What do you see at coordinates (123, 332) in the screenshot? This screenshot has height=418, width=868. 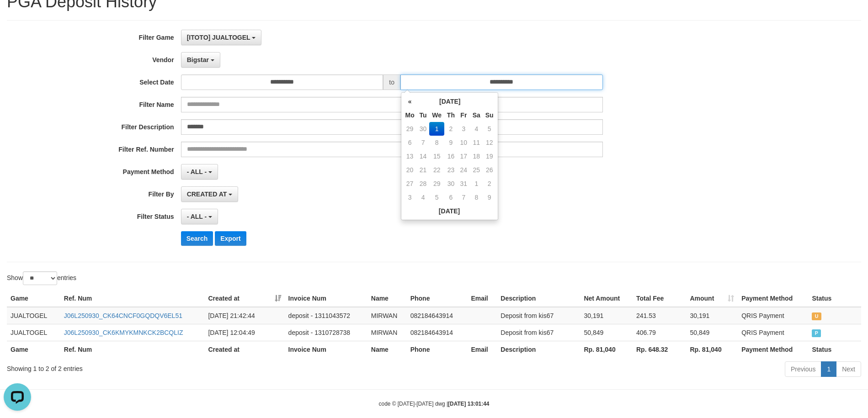 I see `a: J06L250930_CK6KMYKMNKCK2BCQLIZ` at bounding box center [123, 332].